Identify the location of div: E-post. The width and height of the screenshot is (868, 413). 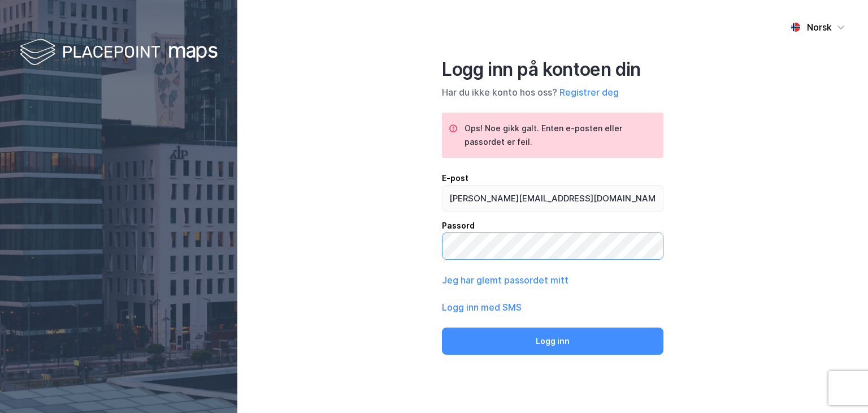
(553, 178).